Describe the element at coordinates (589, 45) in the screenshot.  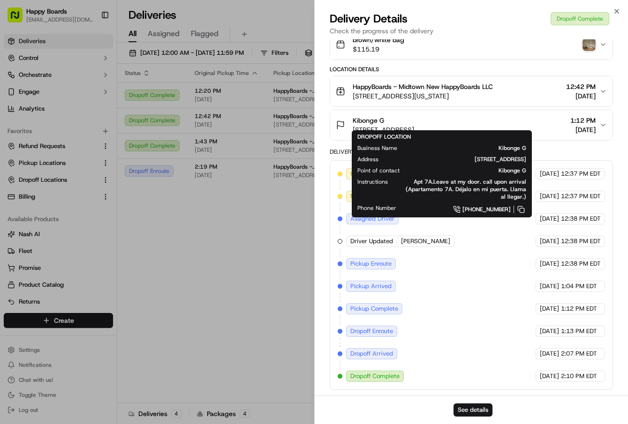
I see `button: photo_proof_of_delivery image` at that location.